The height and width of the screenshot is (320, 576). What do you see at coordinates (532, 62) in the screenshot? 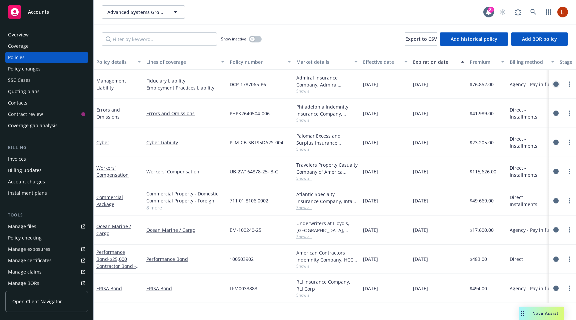
I see `button: Billing method` at bounding box center [532, 62].